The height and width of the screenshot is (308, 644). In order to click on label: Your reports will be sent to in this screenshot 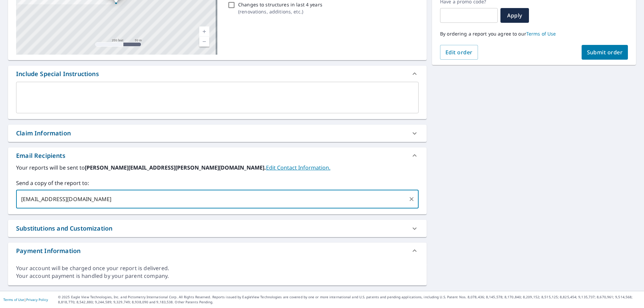, I will do `click(218, 168)`.